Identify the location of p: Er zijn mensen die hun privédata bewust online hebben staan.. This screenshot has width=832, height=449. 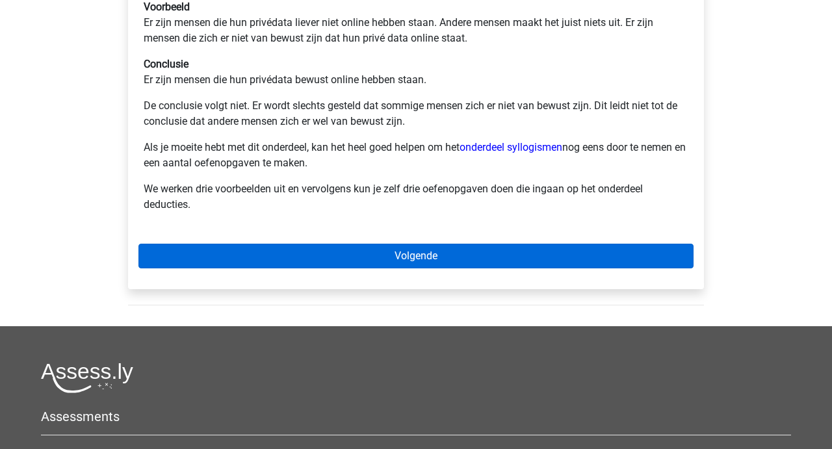
(416, 72).